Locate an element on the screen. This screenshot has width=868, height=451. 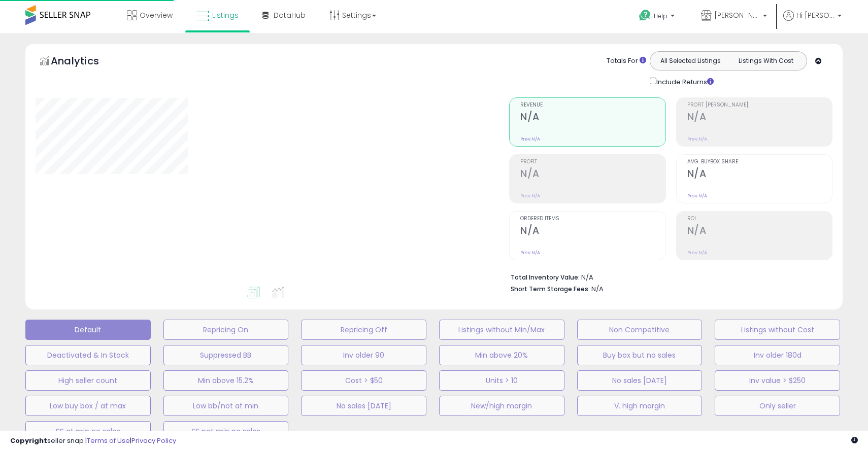
strong: Copyright is located at coordinates (29, 441).